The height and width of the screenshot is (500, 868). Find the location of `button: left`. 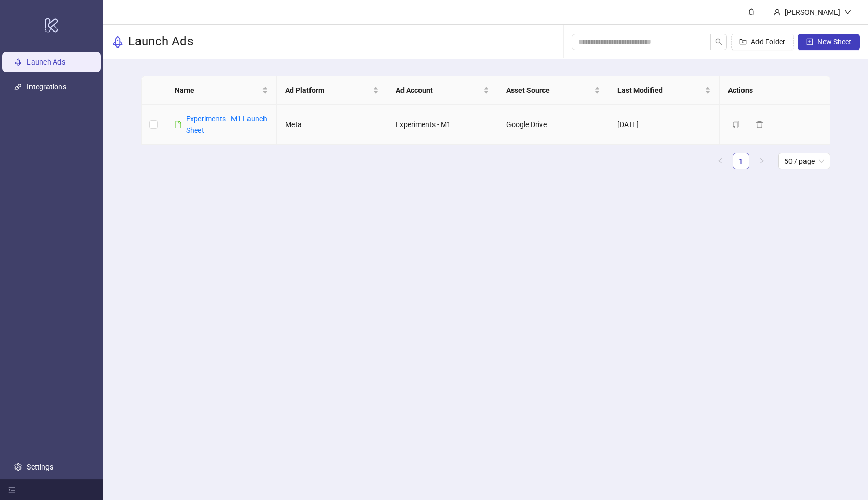

button: left is located at coordinates (720, 161).